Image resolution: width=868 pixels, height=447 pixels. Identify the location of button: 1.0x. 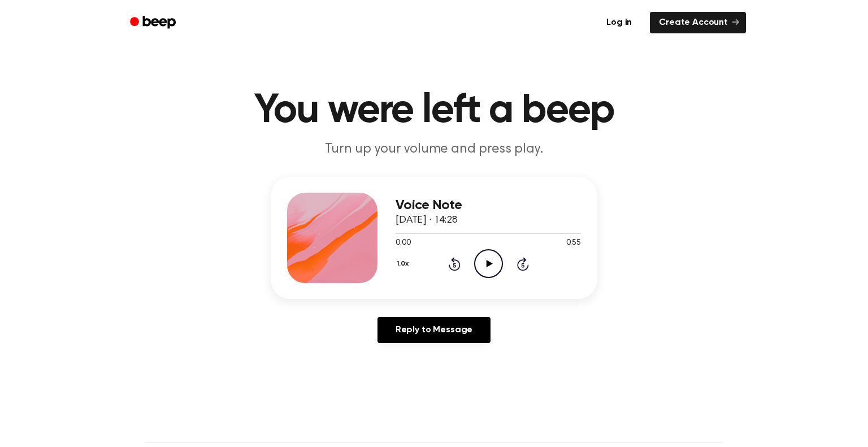
(404, 264).